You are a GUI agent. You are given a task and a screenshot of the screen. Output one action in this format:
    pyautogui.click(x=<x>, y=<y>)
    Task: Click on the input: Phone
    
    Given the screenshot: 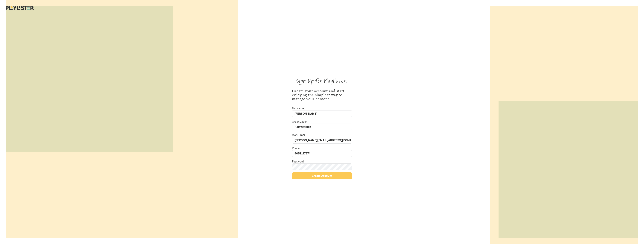 What is the action you would take?
    pyautogui.click(x=322, y=153)
    